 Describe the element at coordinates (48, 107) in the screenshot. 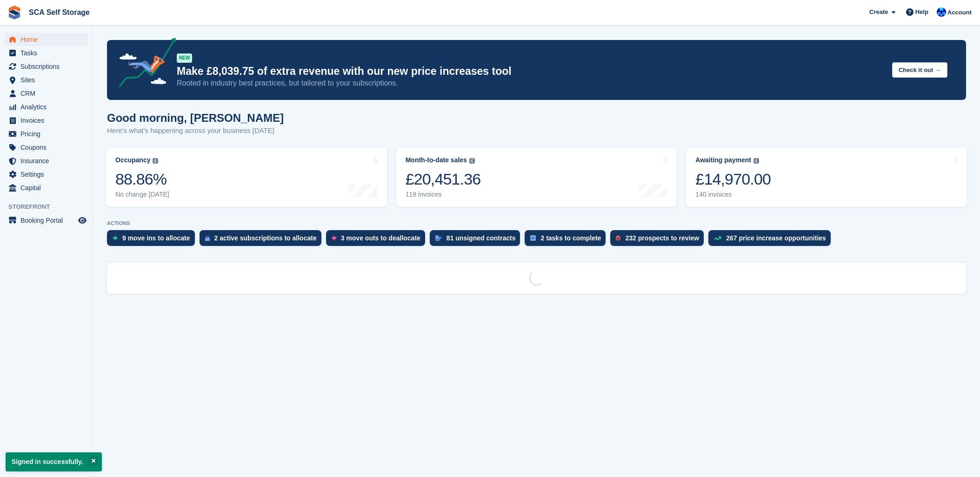

I see `span: Analytics` at that location.